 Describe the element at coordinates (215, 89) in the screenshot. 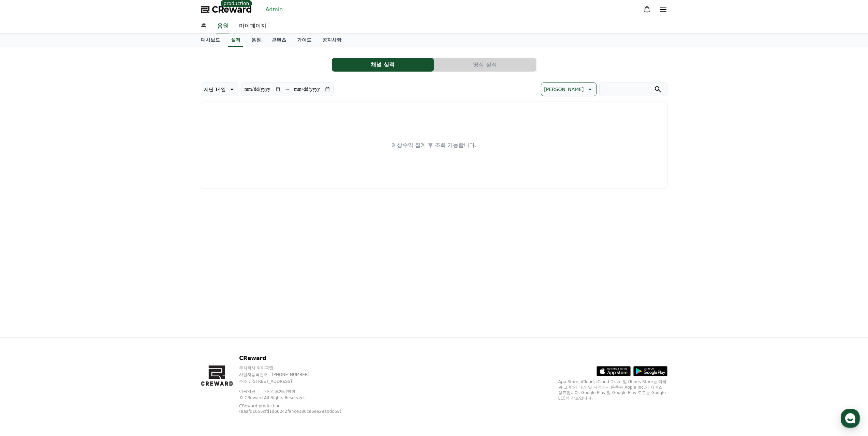

I see `p: 지난 14일` at that location.